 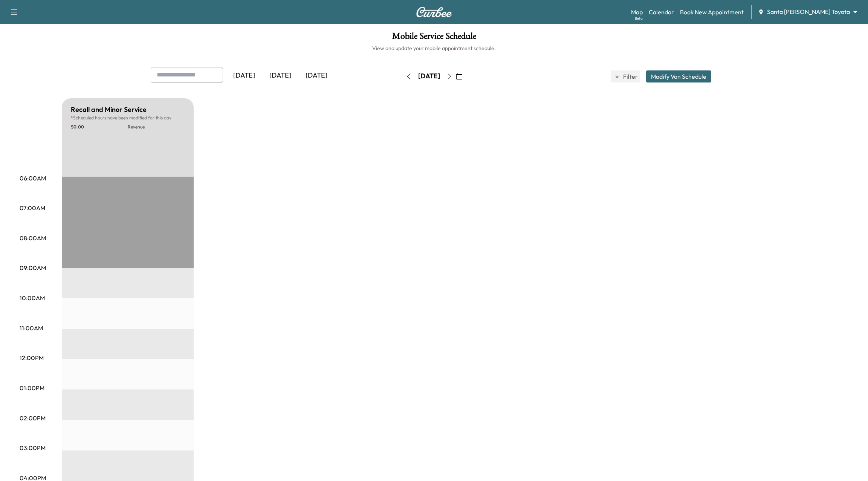 What do you see at coordinates (637, 12) in the screenshot?
I see `a: MapBeta` at bounding box center [637, 12].